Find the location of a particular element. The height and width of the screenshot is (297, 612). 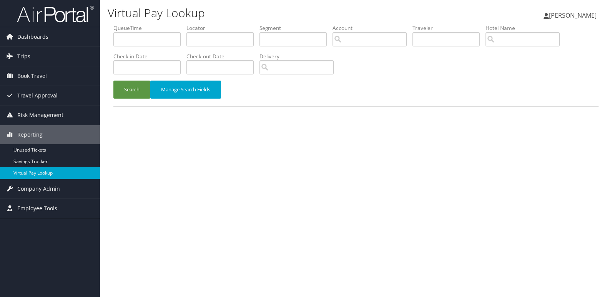

label: QueueTime is located at coordinates (150, 28).